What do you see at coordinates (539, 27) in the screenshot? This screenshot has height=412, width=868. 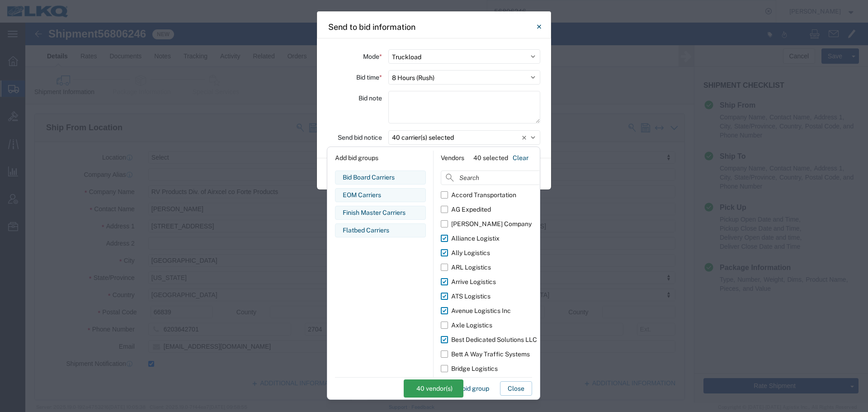 I see `button: Close` at bounding box center [539, 27].